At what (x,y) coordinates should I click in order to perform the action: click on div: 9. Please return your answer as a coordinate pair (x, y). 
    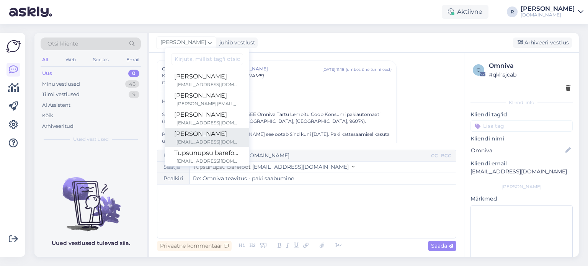
    Looking at the image, I should click on (134, 95).